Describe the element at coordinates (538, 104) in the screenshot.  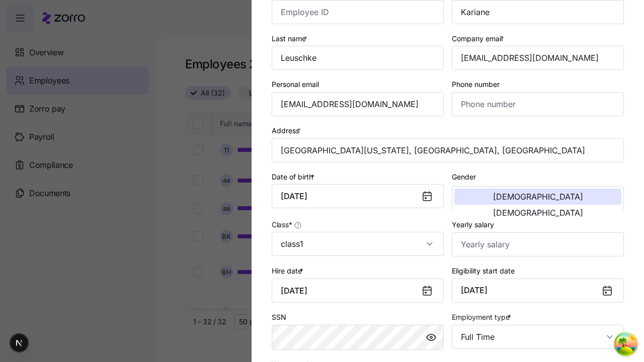
I see `input: Phone number` at that location.